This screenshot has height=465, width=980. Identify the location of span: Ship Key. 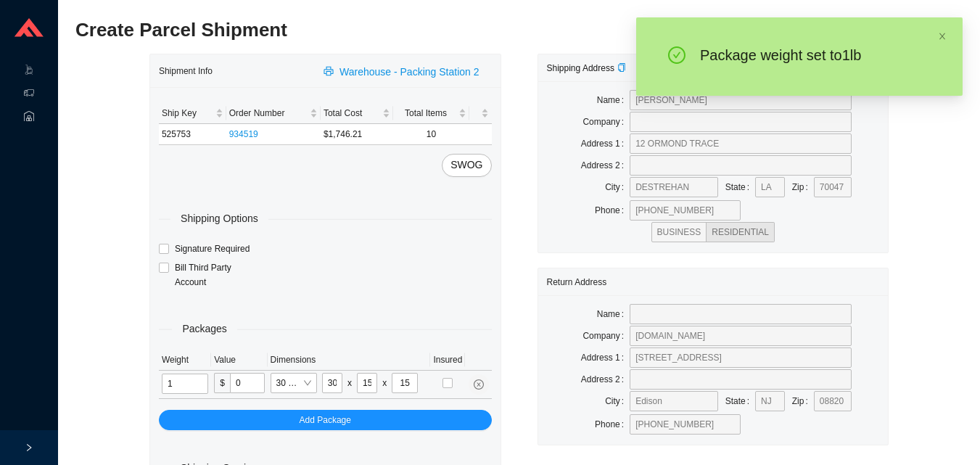
(187, 113).